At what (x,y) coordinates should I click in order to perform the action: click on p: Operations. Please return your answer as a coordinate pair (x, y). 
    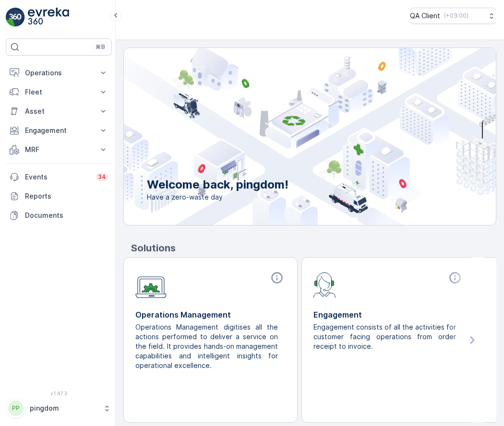
    Looking at the image, I should click on (58, 73).